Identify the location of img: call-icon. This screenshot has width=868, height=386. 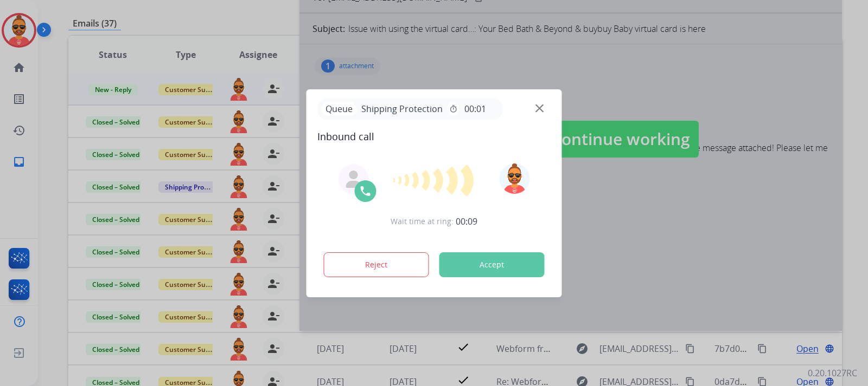
(366, 191).